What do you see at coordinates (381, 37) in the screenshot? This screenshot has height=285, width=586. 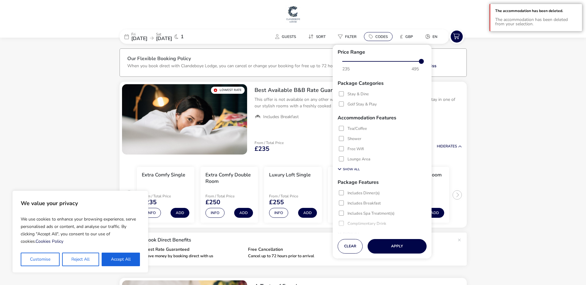 I see `span: Codes` at bounding box center [381, 37].